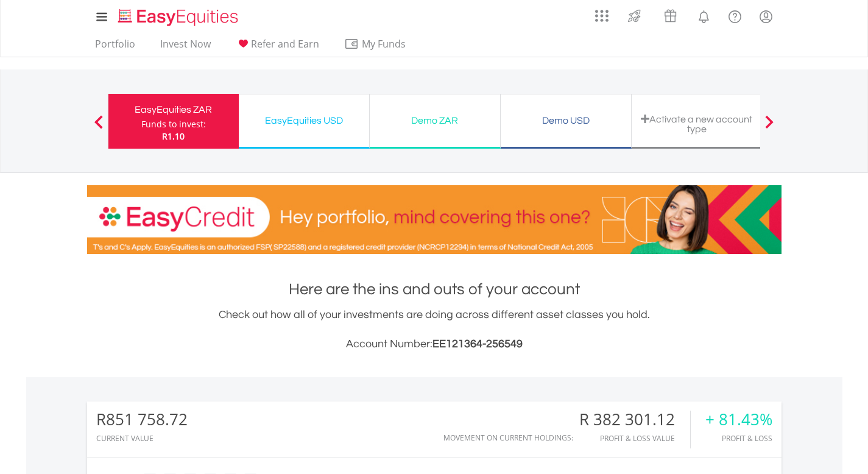 Image resolution: width=868 pixels, height=474 pixels. Describe the element at coordinates (704, 15) in the screenshot. I see `a: Notifications` at that location.